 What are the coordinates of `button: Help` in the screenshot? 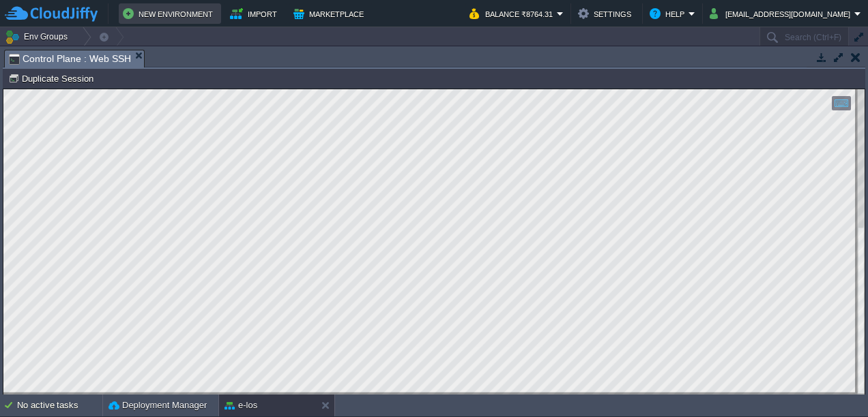 It's located at (669, 14).